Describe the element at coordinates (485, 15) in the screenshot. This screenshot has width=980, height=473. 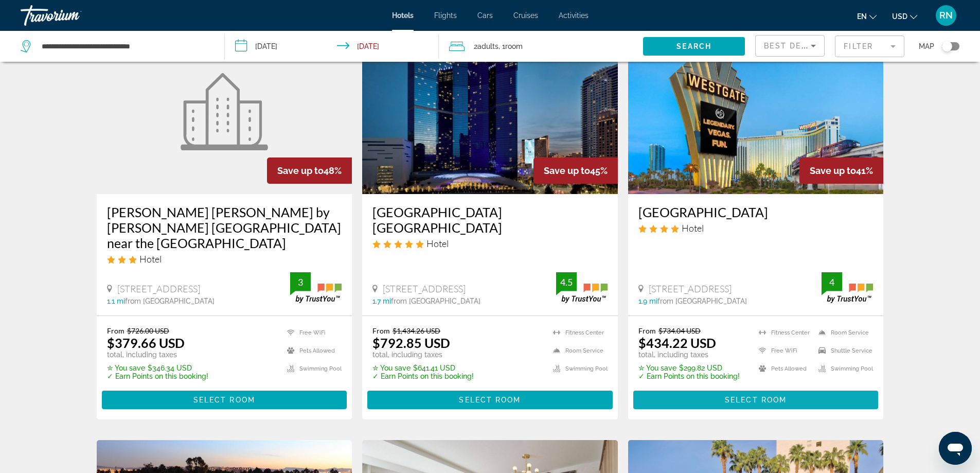
I see `a: Cars` at that location.